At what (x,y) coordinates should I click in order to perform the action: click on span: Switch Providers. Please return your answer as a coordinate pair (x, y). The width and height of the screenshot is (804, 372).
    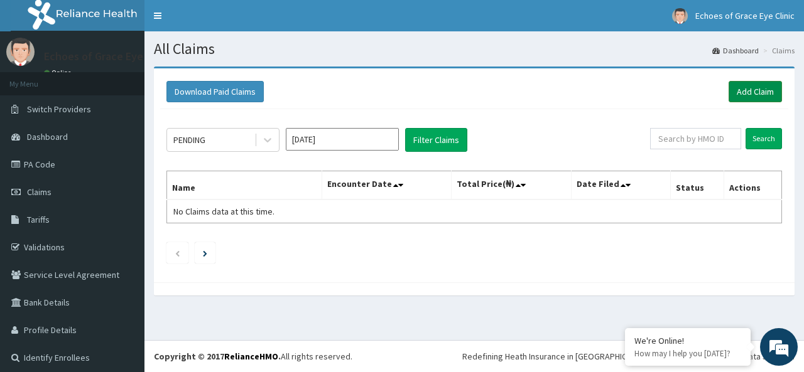
    Looking at the image, I should click on (59, 109).